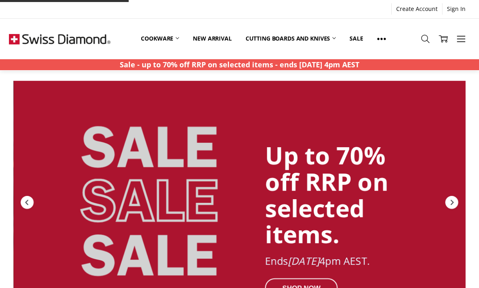 The width and height of the screenshot is (479, 288). I want to click on div: Ends 4pm AEST., so click(344, 261).